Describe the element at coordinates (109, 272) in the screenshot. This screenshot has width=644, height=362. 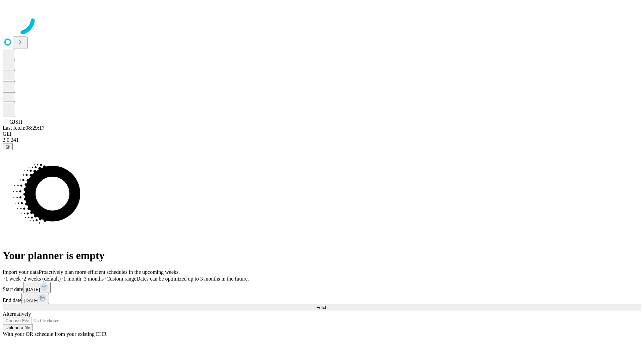
I see `span: Proactively plan more efficient schedules in the upcoming weeks.` at that location.